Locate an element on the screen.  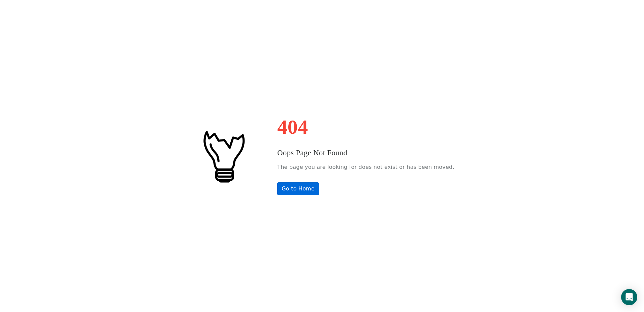
p: The page you are looking for does not exist or has been moved. is located at coordinates (365, 167).